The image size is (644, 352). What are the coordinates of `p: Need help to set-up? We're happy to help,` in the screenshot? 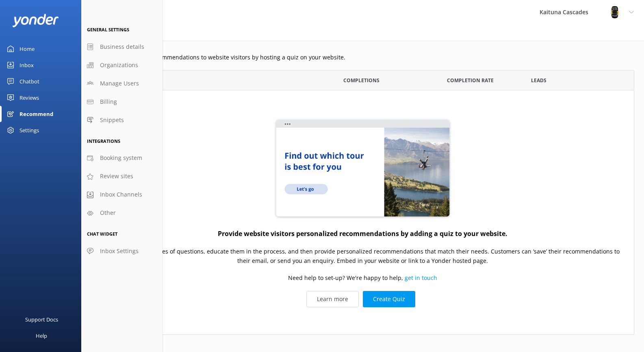 It's located at (363, 278).